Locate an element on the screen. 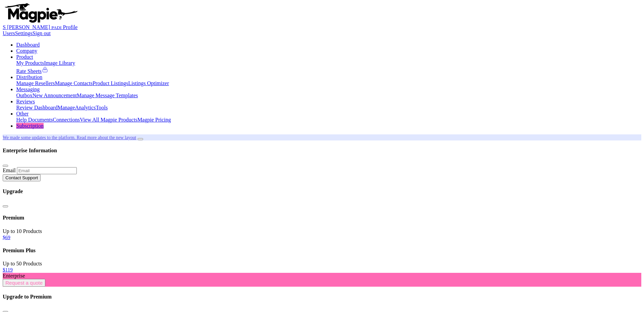  h4: Upgrade to Premium is located at coordinates (322, 297).